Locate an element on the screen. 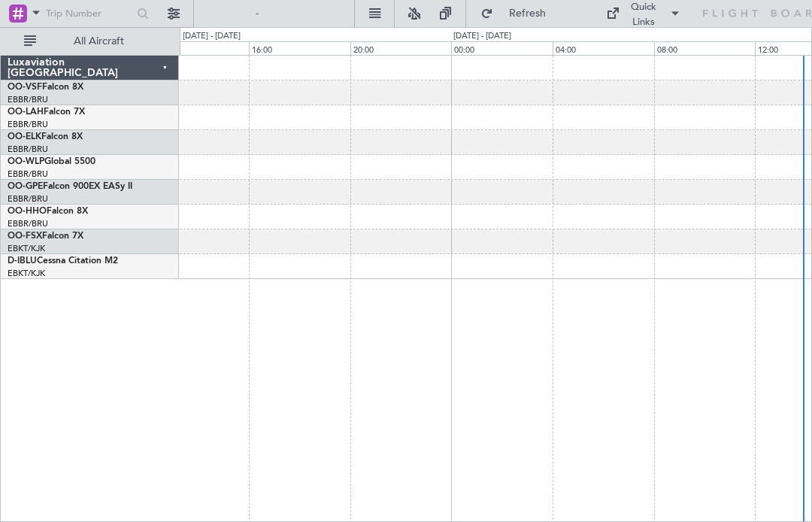  span: OO-GPE is located at coordinates (25, 187).